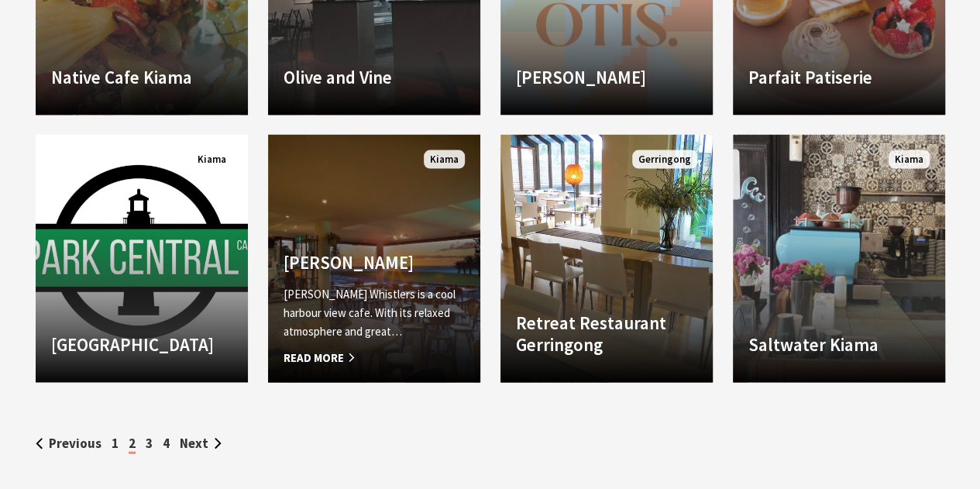 This screenshot has height=489, width=980. Describe the element at coordinates (839, 345) in the screenshot. I see `h4: Saltwater Kiama` at that location.